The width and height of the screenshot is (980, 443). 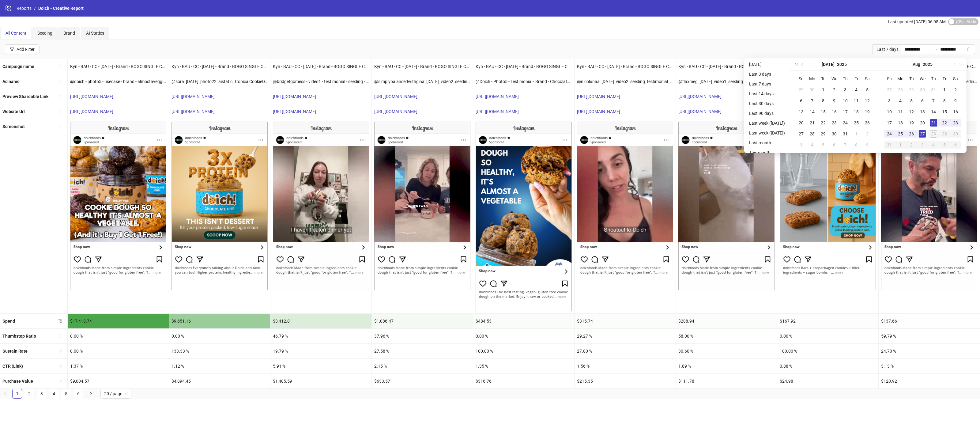 I want to click on div: @doich - photo5 - usecase - brand - almostaveggie - PDP, so click(x=118, y=81).